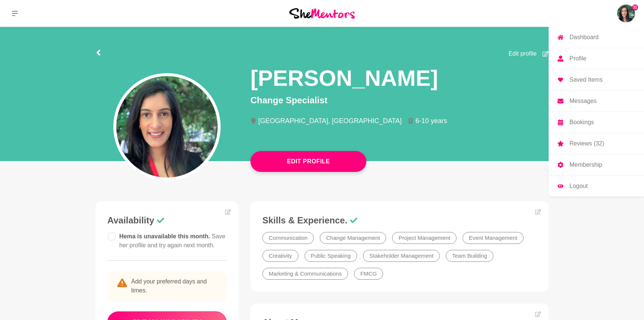  Describe the element at coordinates (167, 221) in the screenshot. I see `h3: Availability` at that location.